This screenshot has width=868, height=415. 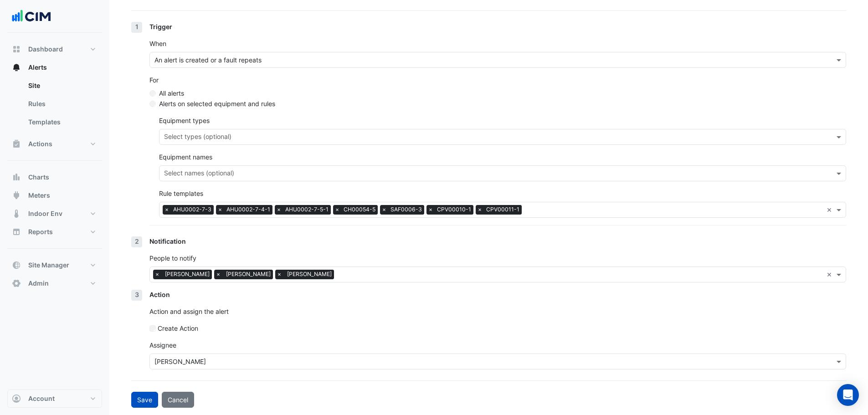 What do you see at coordinates (39, 177) in the screenshot?
I see `span: Charts` at bounding box center [39, 177].